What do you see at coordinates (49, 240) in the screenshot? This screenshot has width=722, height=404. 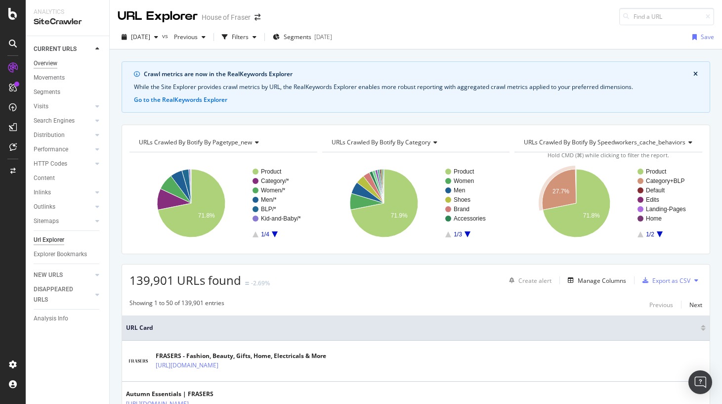 I see `div: Url Explorer` at bounding box center [49, 240].